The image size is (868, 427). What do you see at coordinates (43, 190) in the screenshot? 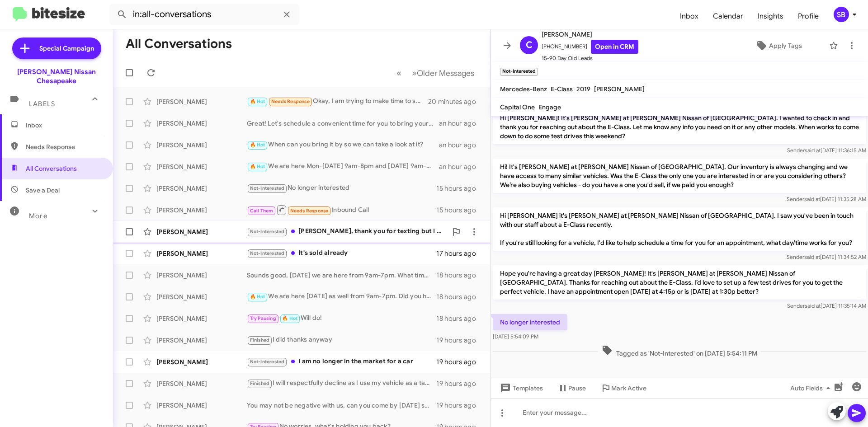
I see `span: Save a Deal` at bounding box center [43, 190].